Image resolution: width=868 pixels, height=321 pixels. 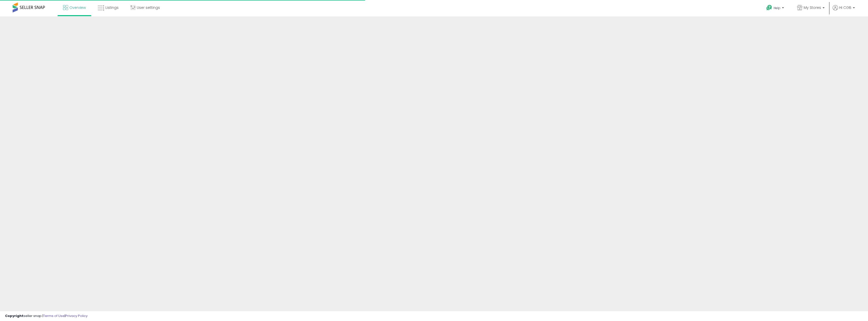 I want to click on span: Listings, so click(x=112, y=7).